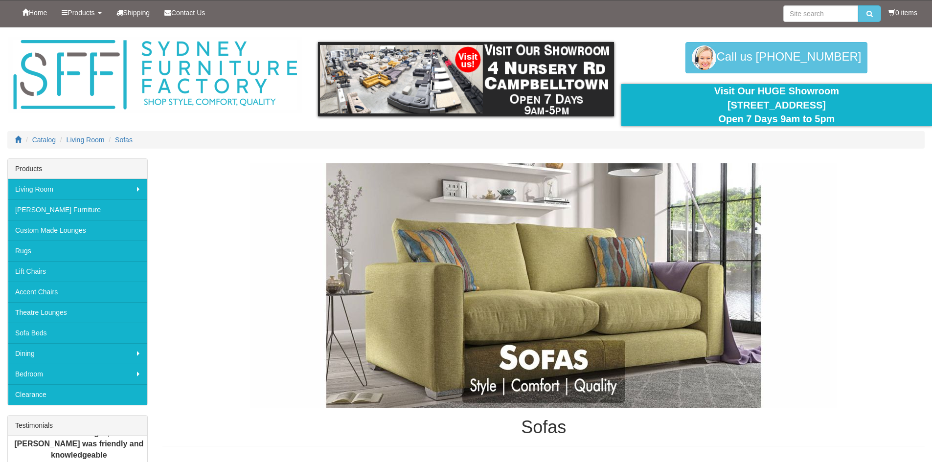  What do you see at coordinates (77, 251) in the screenshot?
I see `a: Rugs` at bounding box center [77, 251].